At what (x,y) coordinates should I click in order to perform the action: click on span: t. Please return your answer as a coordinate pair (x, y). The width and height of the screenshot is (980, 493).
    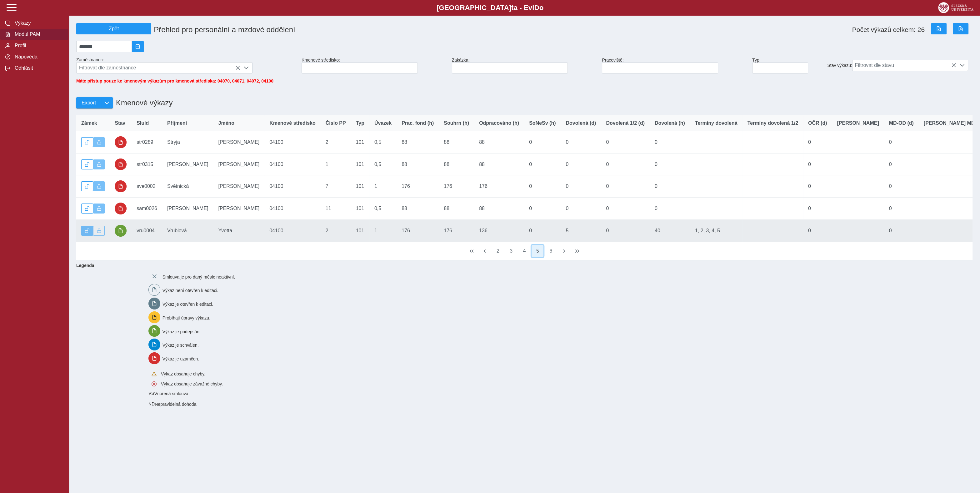
    Looking at the image, I should click on (512, 8).